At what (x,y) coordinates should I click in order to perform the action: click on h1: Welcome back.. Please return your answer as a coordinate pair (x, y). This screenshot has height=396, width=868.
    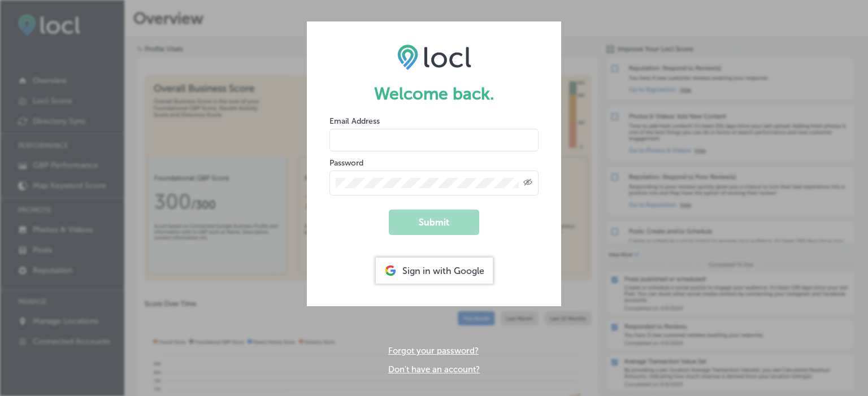
    Looking at the image, I should click on (434, 94).